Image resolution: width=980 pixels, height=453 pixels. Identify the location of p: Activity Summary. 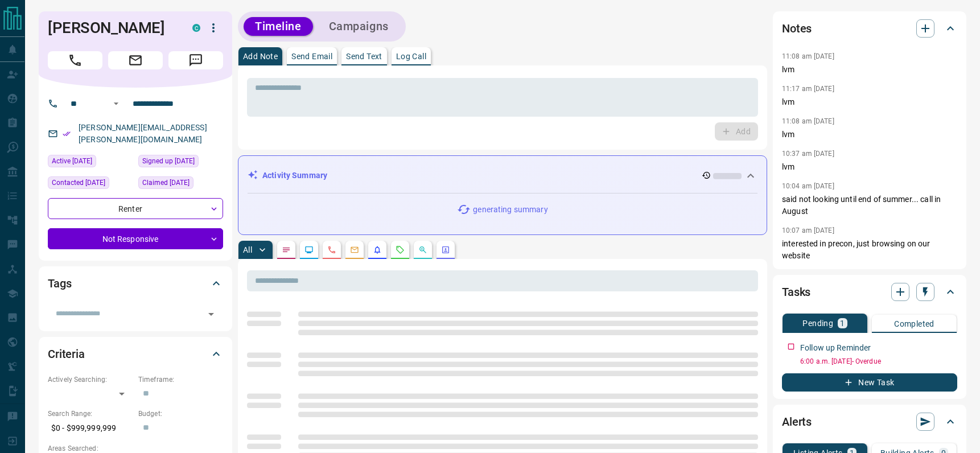
(294, 175).